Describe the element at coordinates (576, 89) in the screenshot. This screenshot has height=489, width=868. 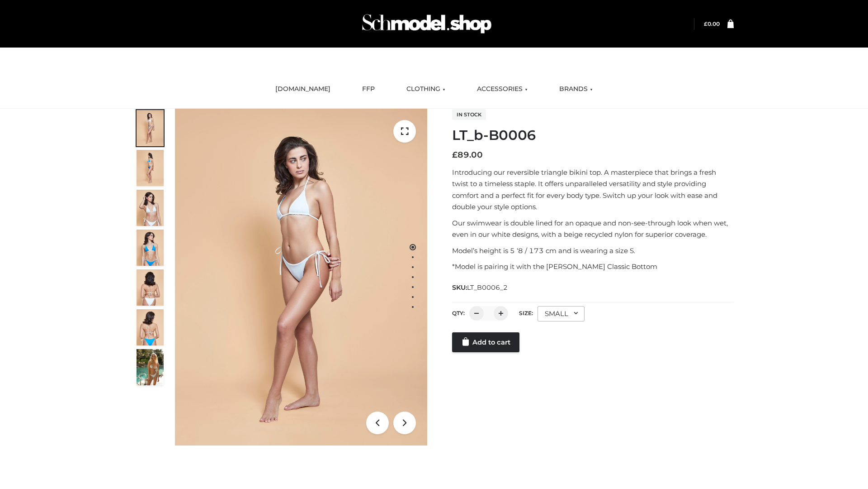
I see `a: BRANDS` at that location.